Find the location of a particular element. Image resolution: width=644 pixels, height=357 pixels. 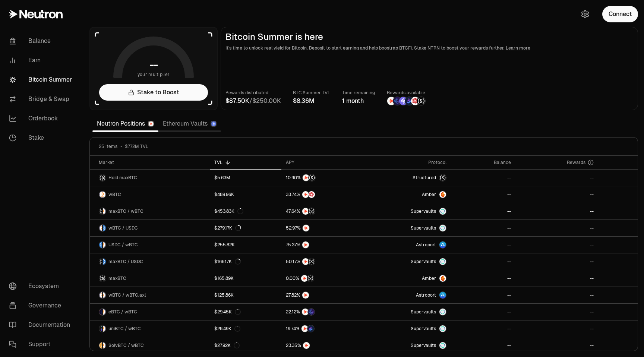

a: $453.83K is located at coordinates (246, 211).